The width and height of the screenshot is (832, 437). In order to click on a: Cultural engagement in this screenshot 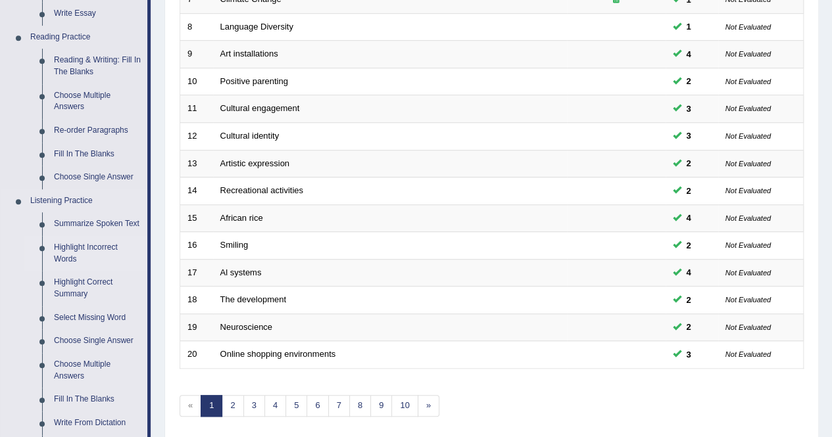, I will do `click(260, 108)`.